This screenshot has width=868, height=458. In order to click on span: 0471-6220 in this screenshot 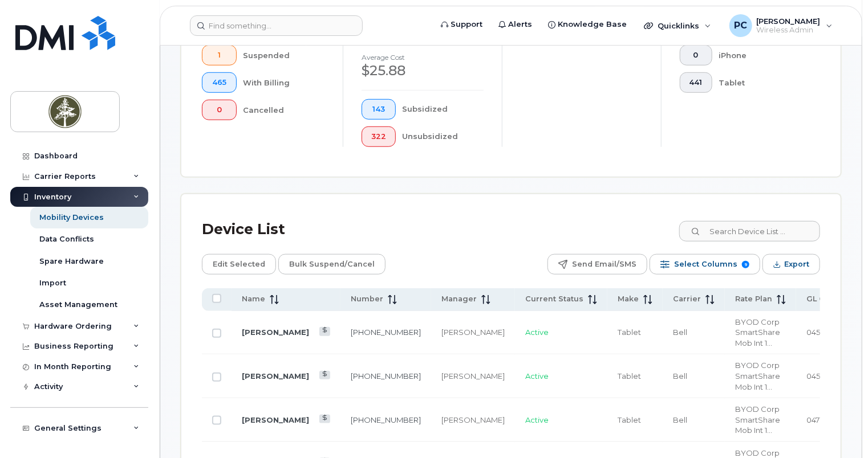, I will do `click(824, 420)`.